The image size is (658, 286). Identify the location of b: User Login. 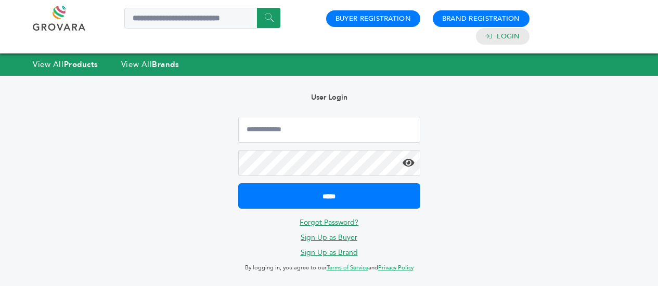
(329, 97).